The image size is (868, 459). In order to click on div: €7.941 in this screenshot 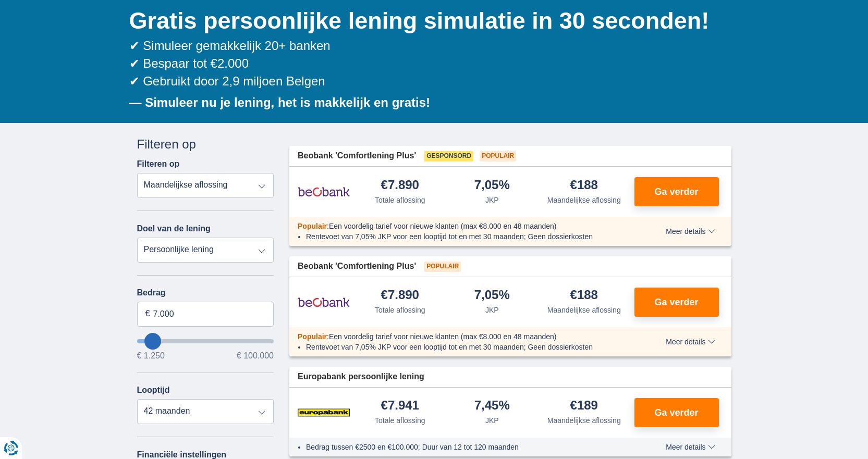, I will do `click(400, 406)`.